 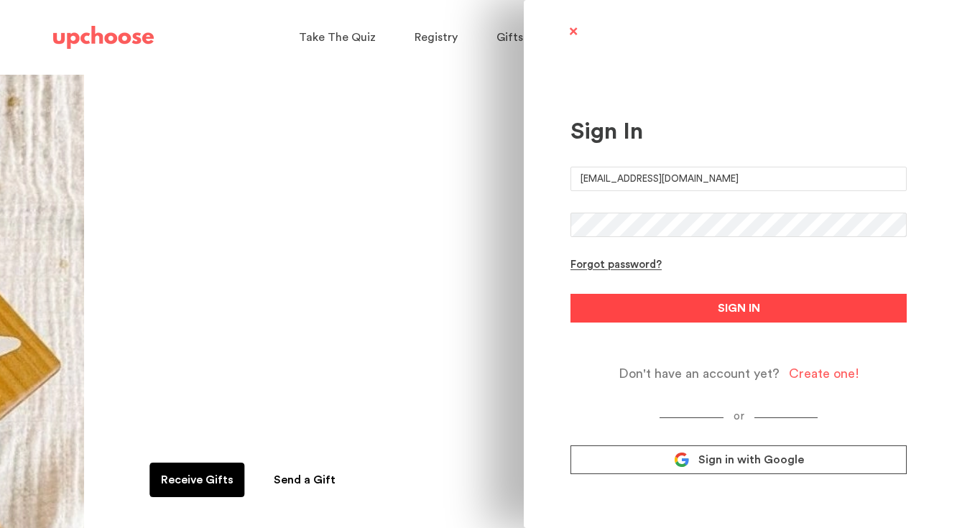 What do you see at coordinates (824, 374) in the screenshot?
I see `div: Create one!` at bounding box center [824, 374].